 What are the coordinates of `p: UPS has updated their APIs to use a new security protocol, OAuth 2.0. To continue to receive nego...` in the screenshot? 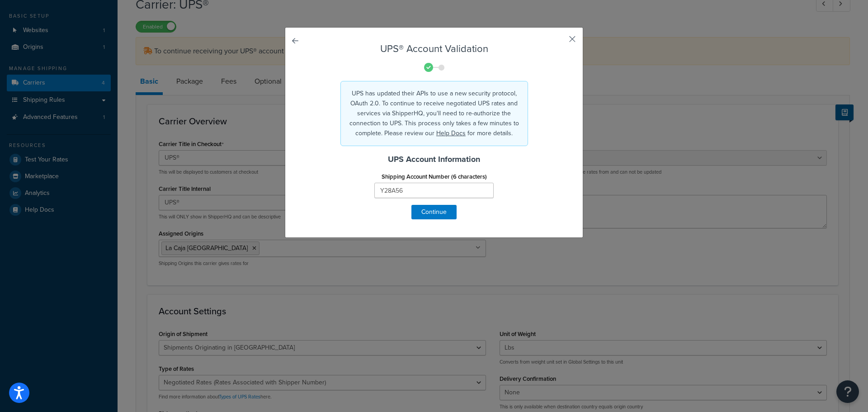 It's located at (434, 114).